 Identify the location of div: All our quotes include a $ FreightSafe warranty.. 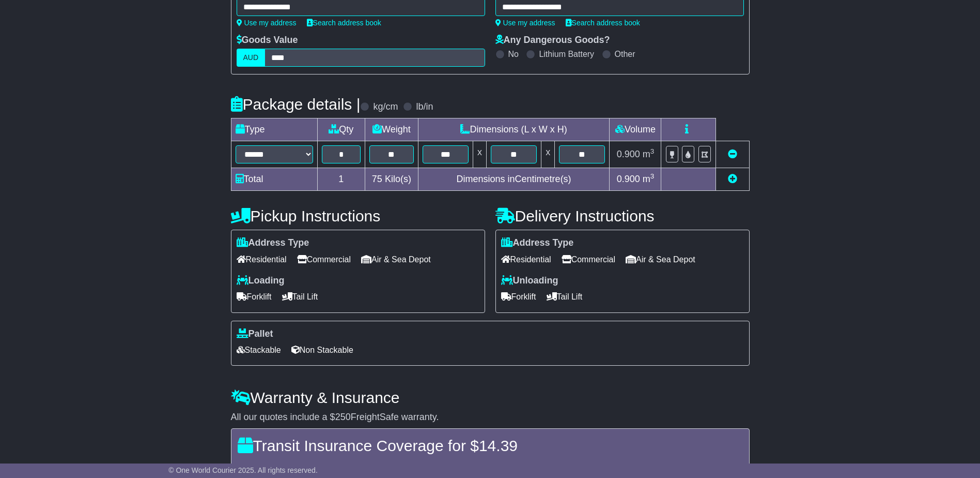
(490, 417).